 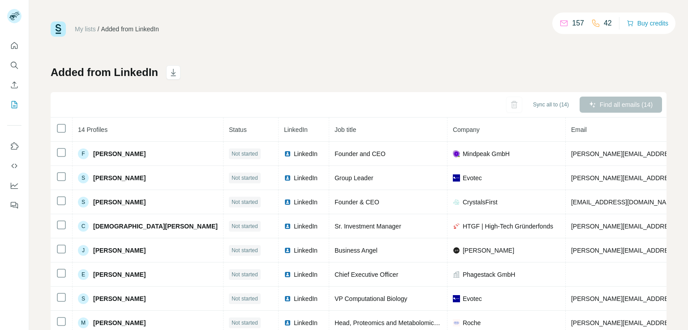 I want to click on div: M, so click(x=83, y=323).